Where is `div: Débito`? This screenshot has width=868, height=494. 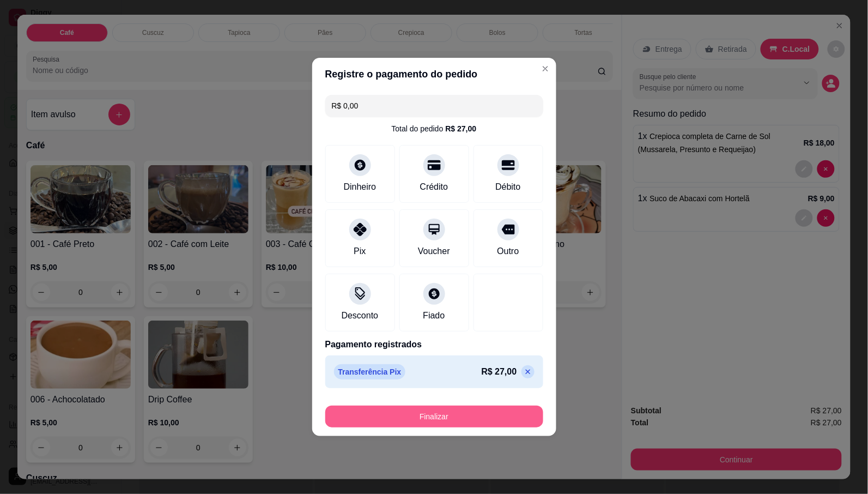
div: Débito is located at coordinates (508, 187).